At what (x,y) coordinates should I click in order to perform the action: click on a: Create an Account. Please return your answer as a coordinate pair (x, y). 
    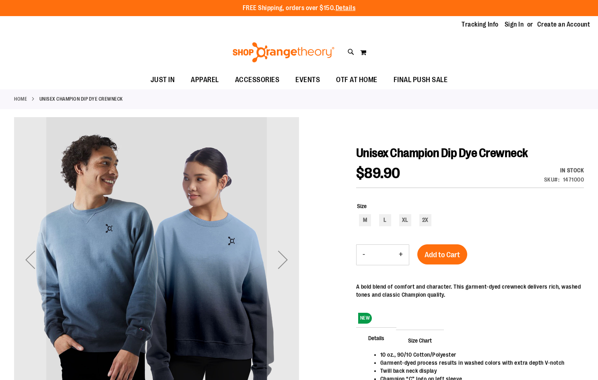
    Looking at the image, I should click on (564, 25).